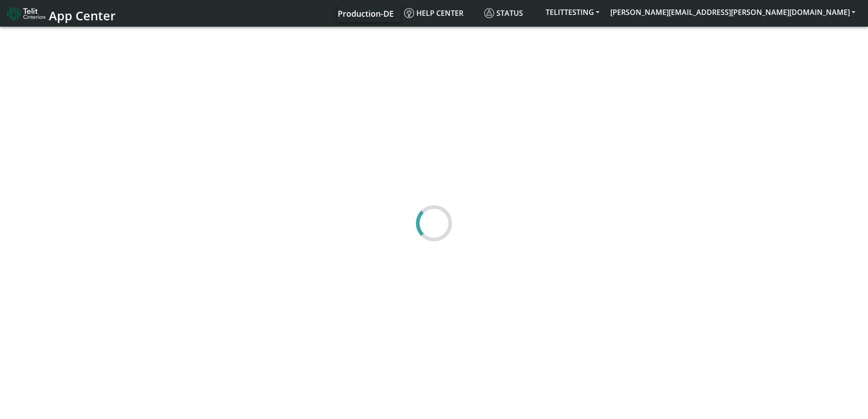 The height and width of the screenshot is (419, 868). Describe the element at coordinates (366, 14) in the screenshot. I see `span: Production-DE` at that location.